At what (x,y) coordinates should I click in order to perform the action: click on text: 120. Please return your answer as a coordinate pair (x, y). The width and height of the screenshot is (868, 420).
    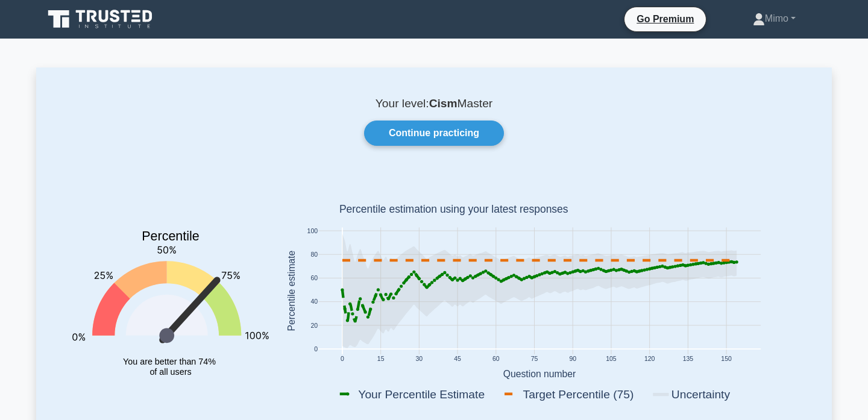
    Looking at the image, I should click on (650, 359).